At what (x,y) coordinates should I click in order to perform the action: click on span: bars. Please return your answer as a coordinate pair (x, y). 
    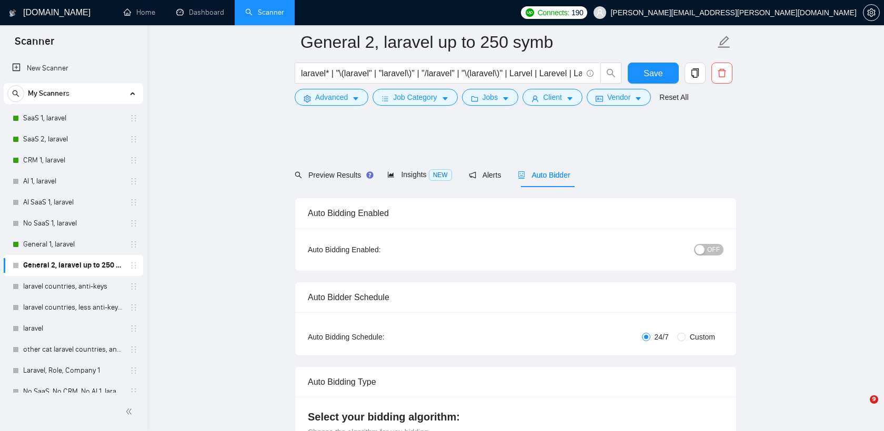
    Looking at the image, I should click on (385, 98).